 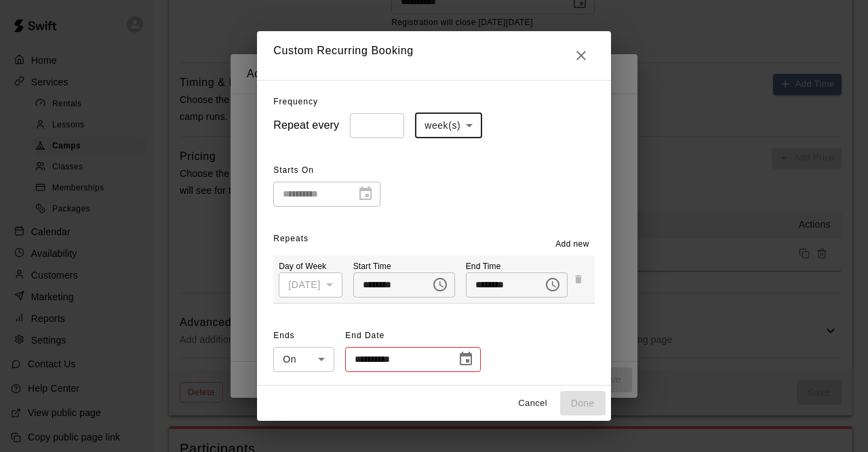 I want to click on p: Day of Week, so click(x=310, y=266).